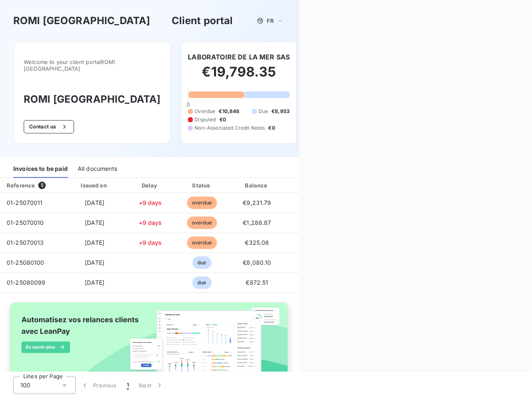 Image resolution: width=532 pixels, height=399 pixels. Describe the element at coordinates (257, 242) in the screenshot. I see `span: €325.08` at that location.